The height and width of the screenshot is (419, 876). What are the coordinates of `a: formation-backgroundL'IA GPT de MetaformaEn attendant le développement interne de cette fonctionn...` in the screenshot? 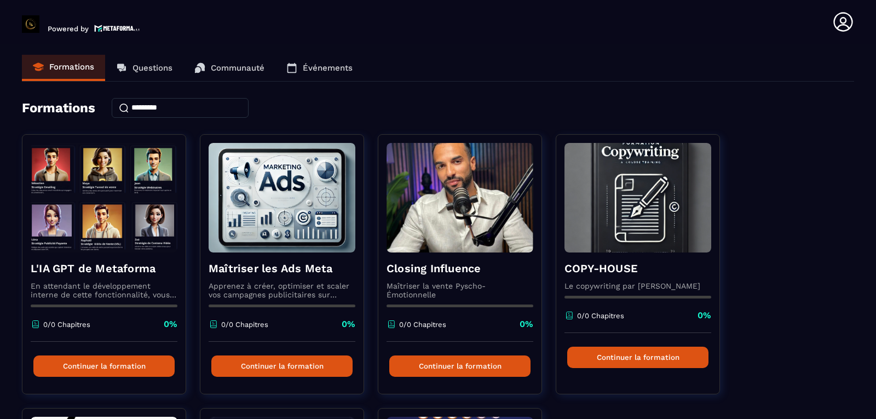 It's located at (111, 271).